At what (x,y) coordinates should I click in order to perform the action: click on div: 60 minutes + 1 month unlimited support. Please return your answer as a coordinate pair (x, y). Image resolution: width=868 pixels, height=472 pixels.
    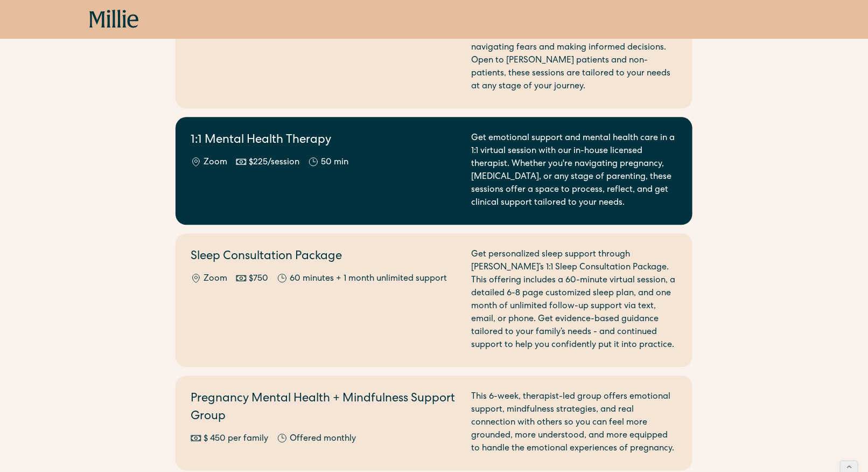
    Looking at the image, I should click on (368, 279).